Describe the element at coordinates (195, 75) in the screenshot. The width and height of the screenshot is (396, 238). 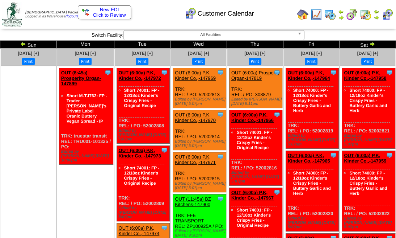
I see `a: OUT (6:00a) P.K, Kinder Co.,-147969` at that location.